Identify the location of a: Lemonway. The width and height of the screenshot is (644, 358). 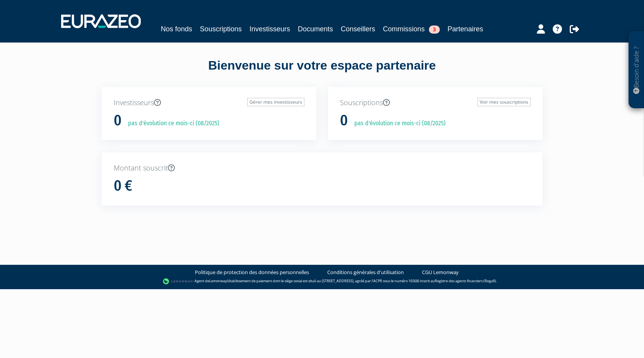
(218, 281).